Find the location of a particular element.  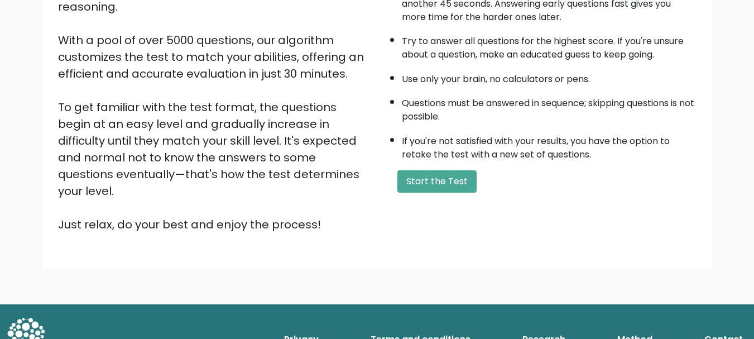

li: If you're not satisfied with your results, you have the option to retake the test with a new set ... is located at coordinates (549, 145).